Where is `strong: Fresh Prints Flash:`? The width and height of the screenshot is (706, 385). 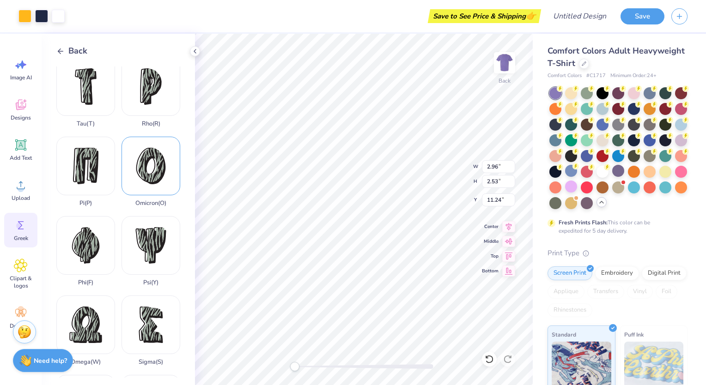
strong: Fresh Prints Flash: is located at coordinates (583, 223).